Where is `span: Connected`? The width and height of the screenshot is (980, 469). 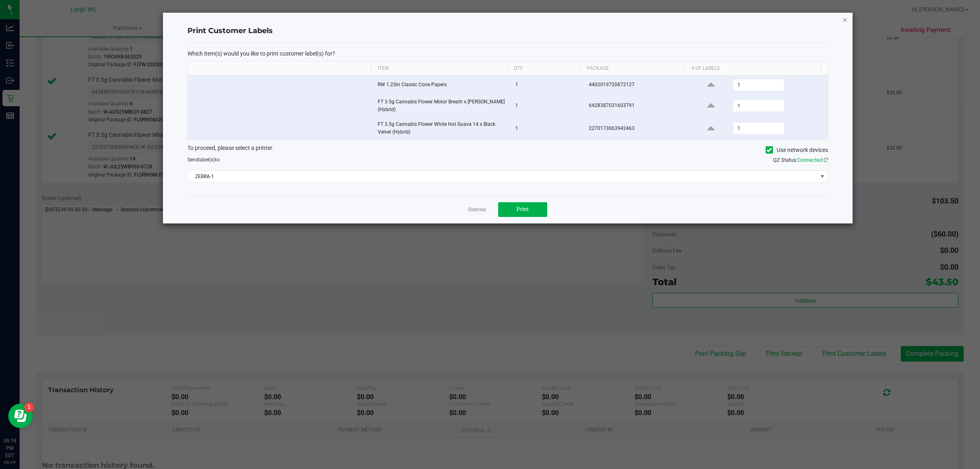 span: Connected is located at coordinates (810, 160).